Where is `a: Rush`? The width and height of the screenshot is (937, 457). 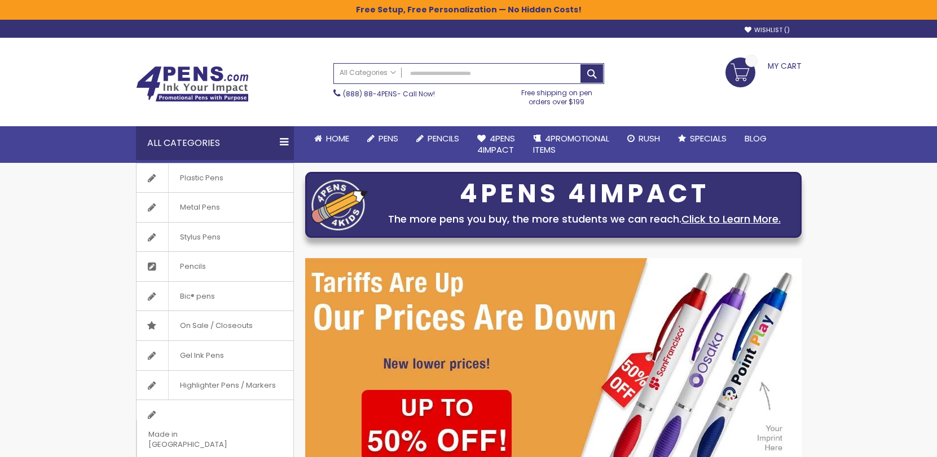 a: Rush is located at coordinates (643, 139).